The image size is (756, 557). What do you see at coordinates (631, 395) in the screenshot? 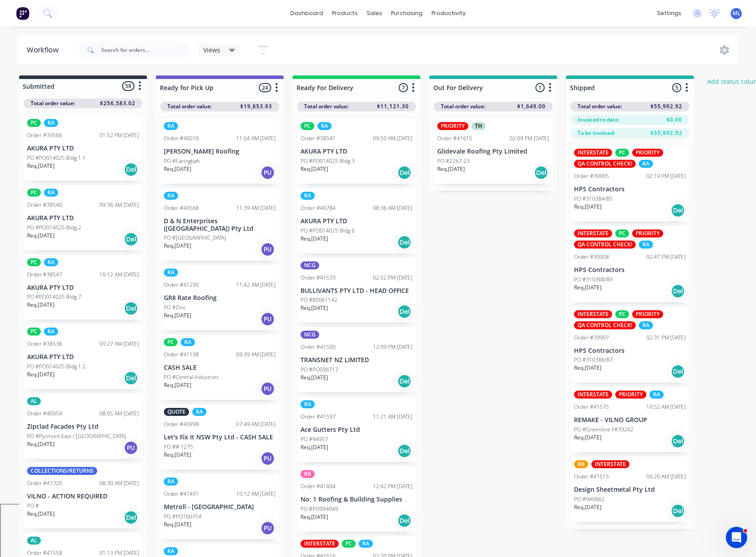
I see `div: PRIORITY` at bounding box center [631, 395].